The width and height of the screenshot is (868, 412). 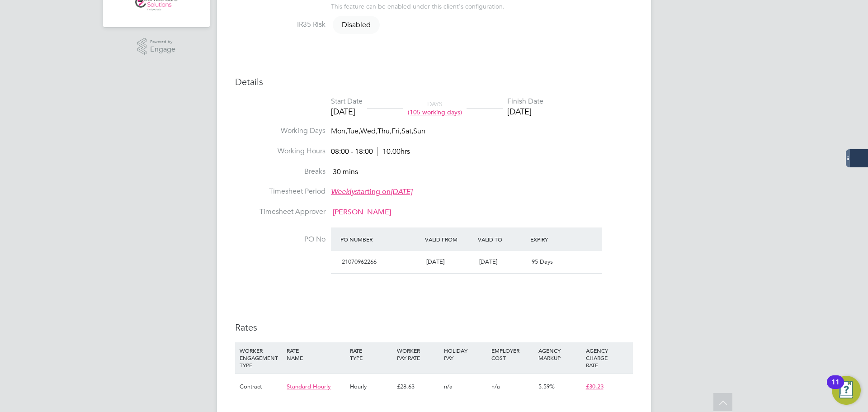 I want to click on div: Valid To, so click(x=502, y=240).